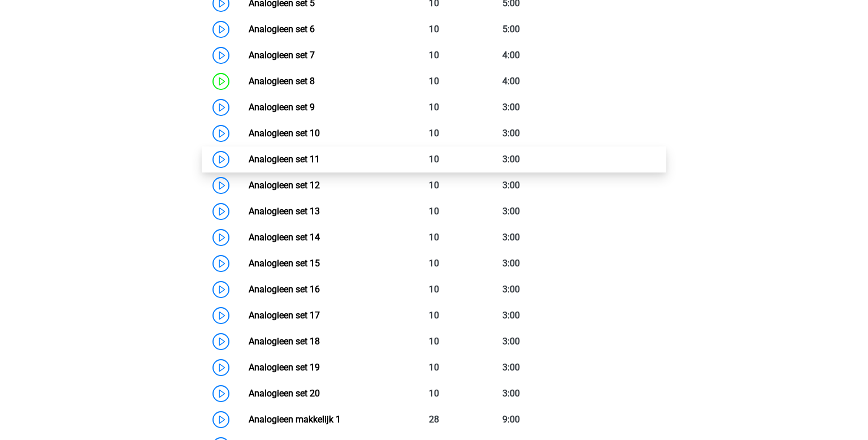 This screenshot has height=440, width=868. What do you see at coordinates (284, 159) in the screenshot?
I see `a: Analogieen set 11` at bounding box center [284, 159].